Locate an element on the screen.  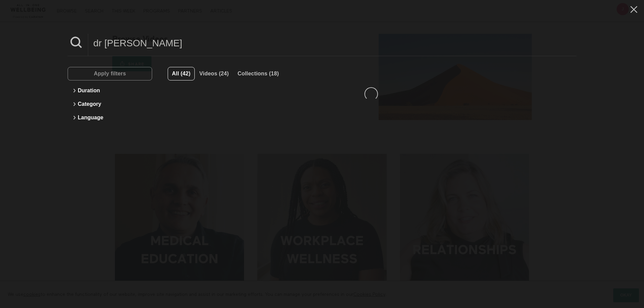
span: Collections (18) is located at coordinates (259, 74).